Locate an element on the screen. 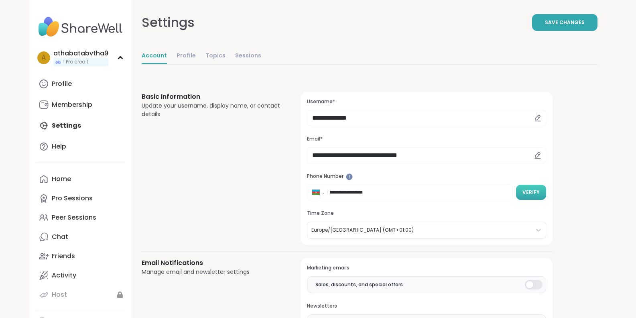 The width and height of the screenshot is (636, 318). span: Sales, discounts, and special offers is located at coordinates (359, 285).